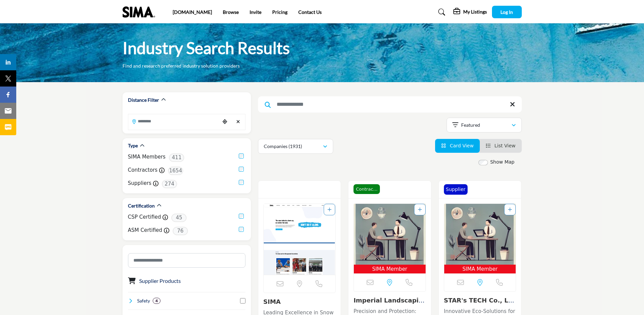  What do you see at coordinates (507, 12) in the screenshot?
I see `button: Log In` at bounding box center [507, 12].